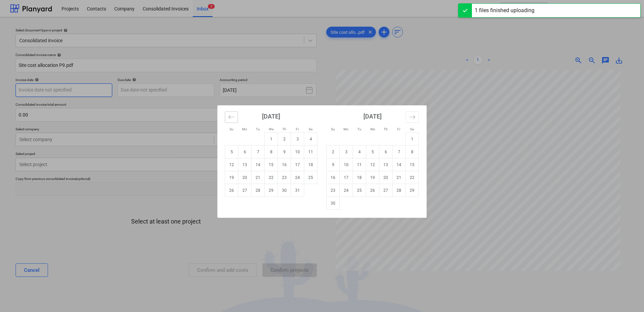 The image size is (644, 312). I want to click on td: Monday, October 27, 2025, so click(244, 191).